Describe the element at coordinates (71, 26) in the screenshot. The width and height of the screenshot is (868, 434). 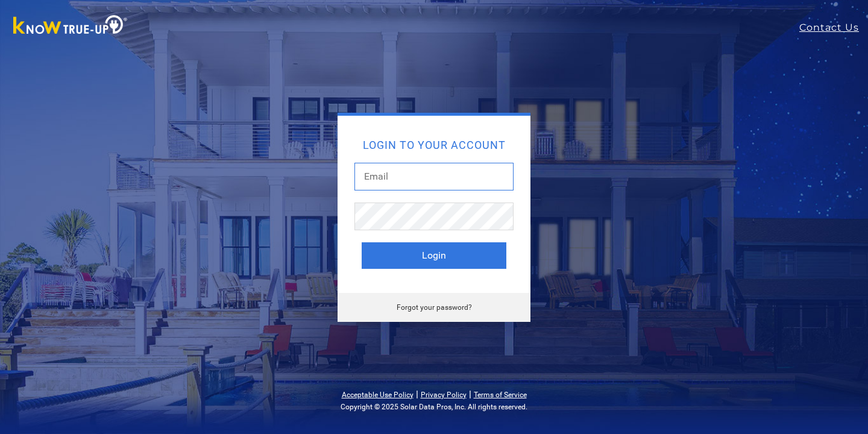
I see `img: Know True-Up` at that location.